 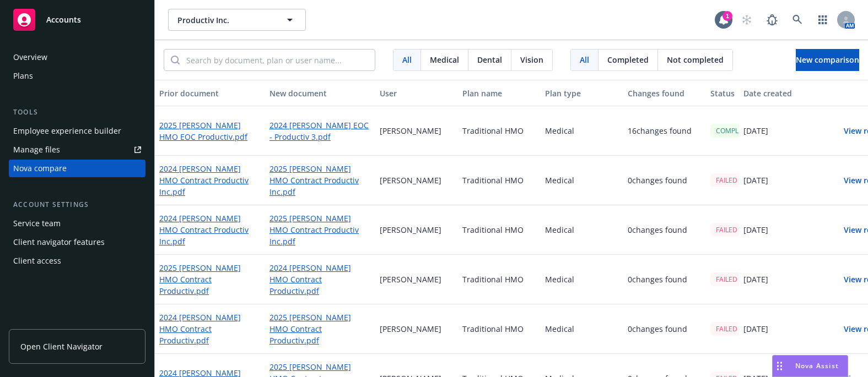 I want to click on a: Search, so click(x=797, y=20).